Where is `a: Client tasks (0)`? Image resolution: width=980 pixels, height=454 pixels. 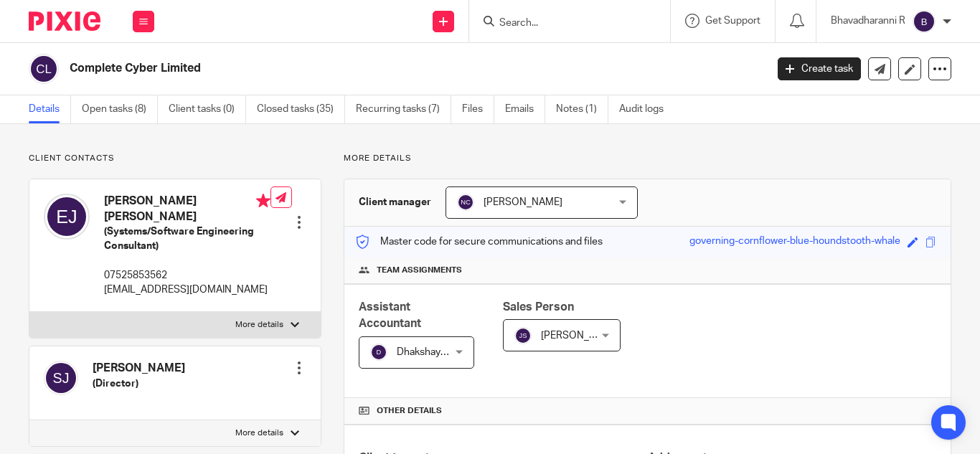
a: Client tasks (0) is located at coordinates (208, 109).